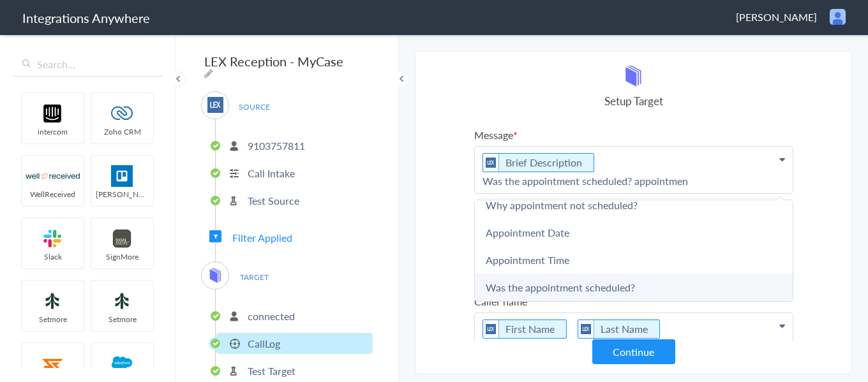 The width and height of the screenshot is (868, 382). Describe the element at coordinates (122, 131) in the screenshot. I see `span: Zoho CRM` at that location.